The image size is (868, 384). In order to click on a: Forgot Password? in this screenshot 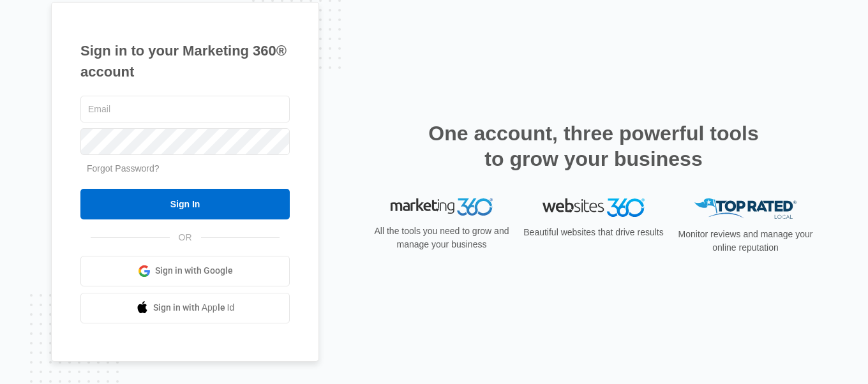, I will do `click(123, 168)`.